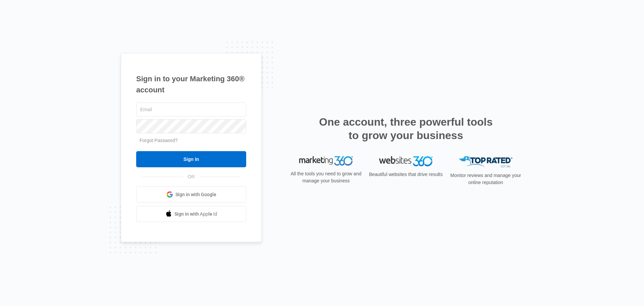 The image size is (644, 306). Describe the element at coordinates (485, 162) in the screenshot. I see `img: Top Rated Local` at that location.